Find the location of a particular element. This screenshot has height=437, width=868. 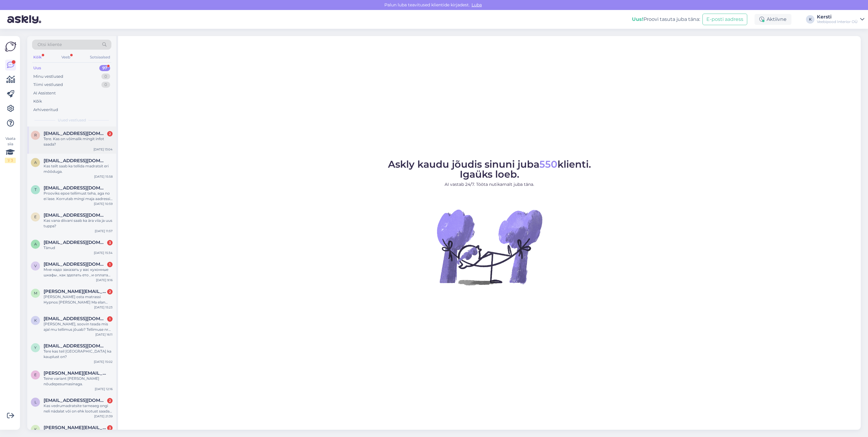

div: Kas vedrumadratsite tarneaeg ongi neli nädalat või on ehk lootust saada madrats kätte ühe nädalaga? is located at coordinates (78, 408).